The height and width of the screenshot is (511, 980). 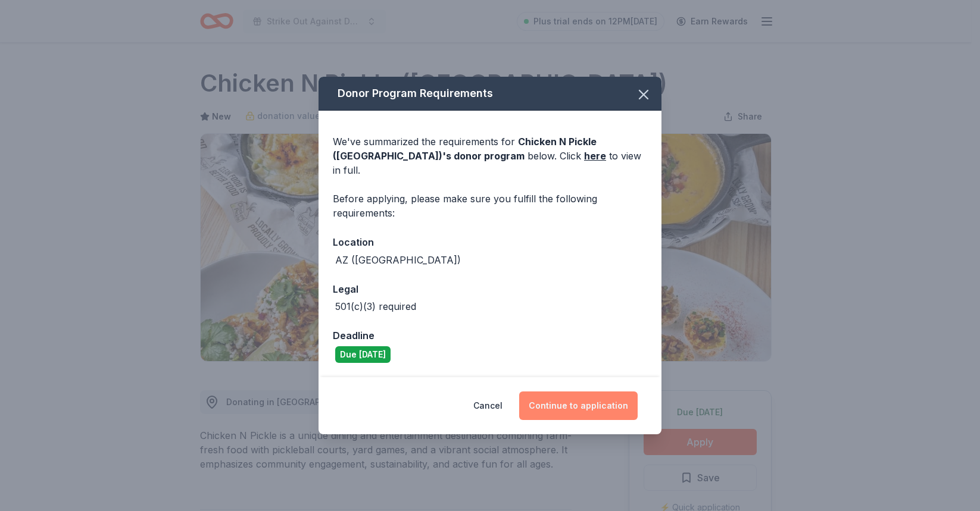 What do you see at coordinates (578, 406) in the screenshot?
I see `button: Continue to application` at bounding box center [578, 406].